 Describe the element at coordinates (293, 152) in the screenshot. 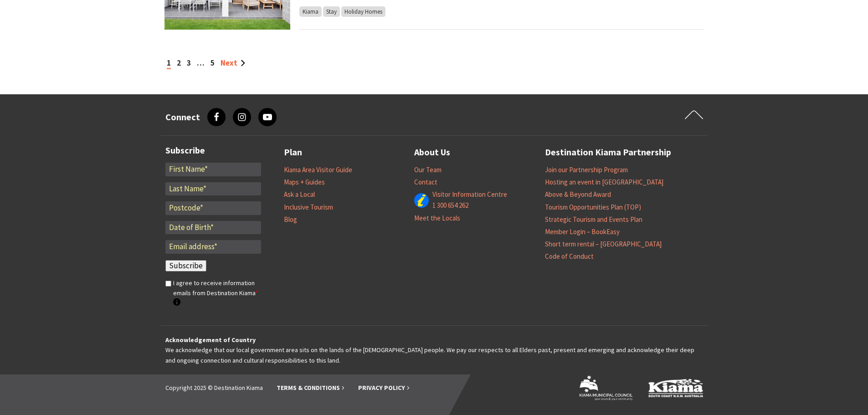

I see `a: Plan` at that location.